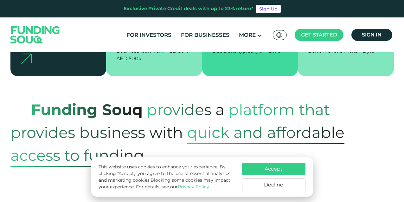 Image resolution: width=404 pixels, height=202 pixels. I want to click on span: Get started, so click(319, 35).